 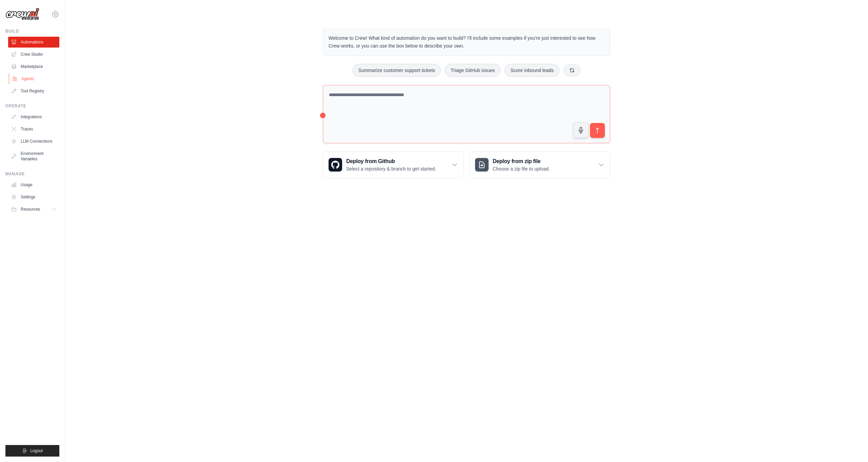 What do you see at coordinates (30, 209) in the screenshot?
I see `span: Resources` at bounding box center [30, 209].